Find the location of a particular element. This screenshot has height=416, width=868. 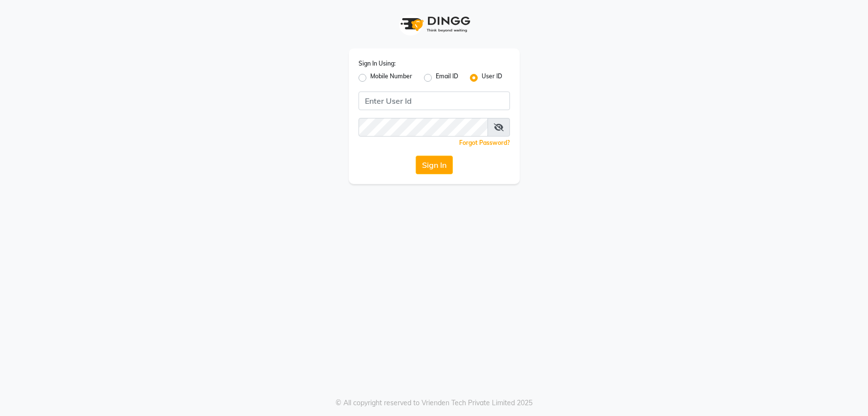

label: Mobile Number is located at coordinates (392, 77).